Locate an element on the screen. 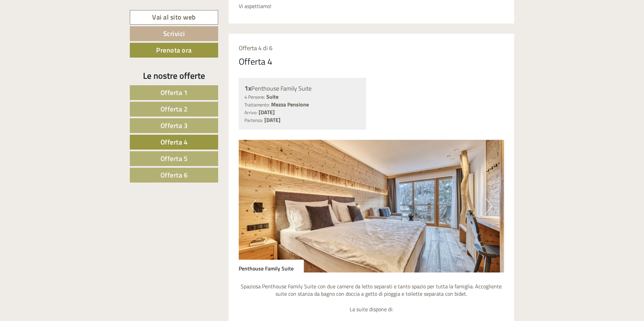 Image resolution: width=644 pixels, height=321 pixels. span: Offerta 2 is located at coordinates (174, 109).